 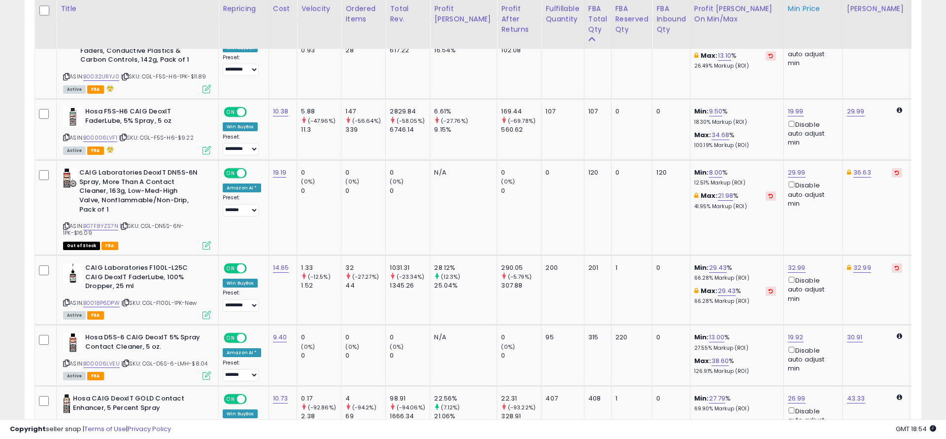 What do you see at coordinates (365, 111) in the screenshot?
I see `div: 147` at bounding box center [365, 111].